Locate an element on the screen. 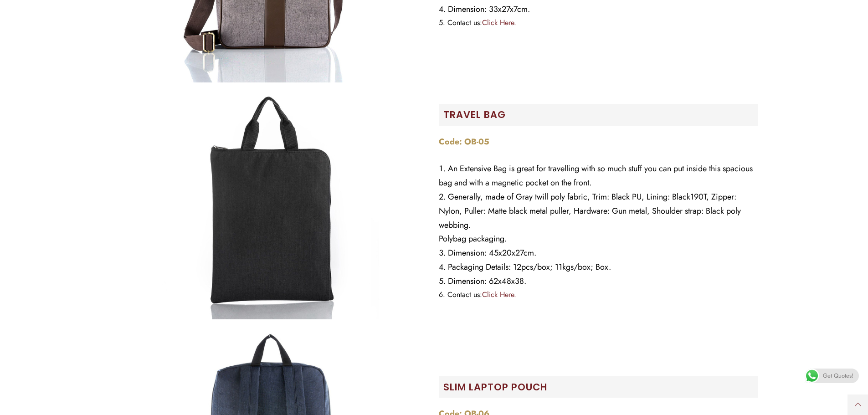  span: Packaging Details: 12pcs/box; 11kgs/box; Box. is located at coordinates (529, 267).